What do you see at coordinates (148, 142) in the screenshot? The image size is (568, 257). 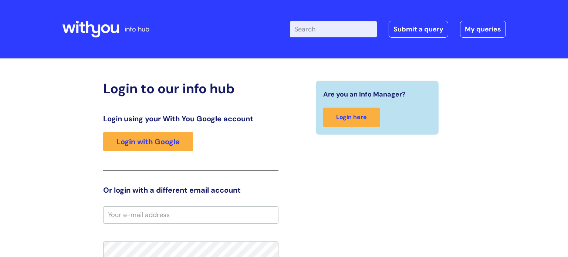 I see `a: Login with Google` at bounding box center [148, 142].